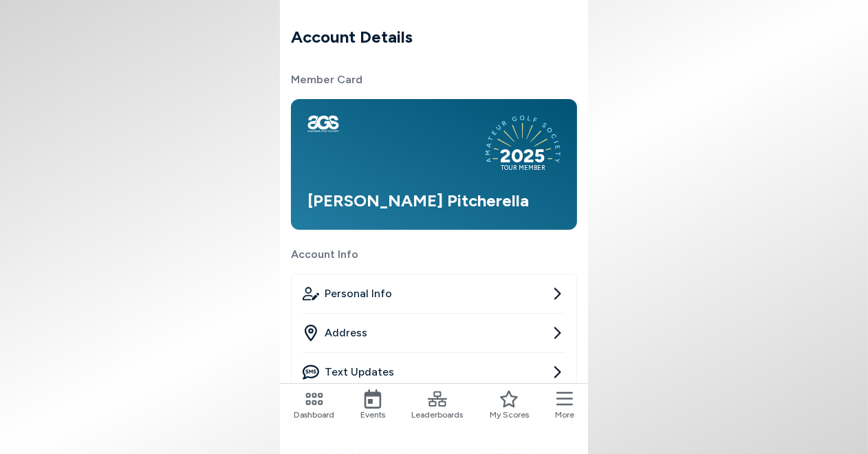 This screenshot has height=454, width=868. What do you see at coordinates (373, 405) in the screenshot?
I see `a: Events` at bounding box center [373, 405].